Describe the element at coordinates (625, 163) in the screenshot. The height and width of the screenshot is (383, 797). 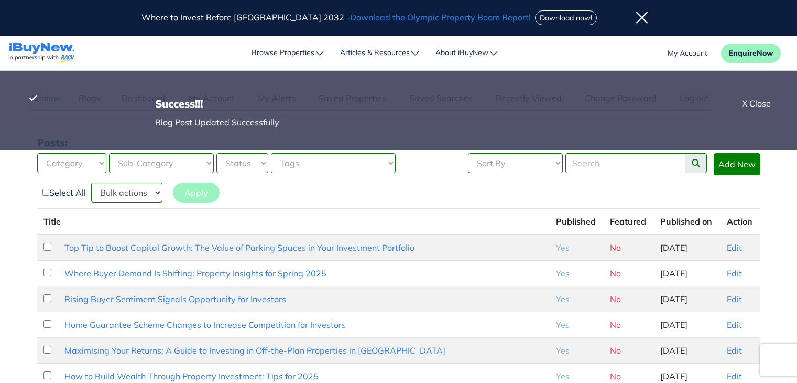
I see `input: Search` at that location.